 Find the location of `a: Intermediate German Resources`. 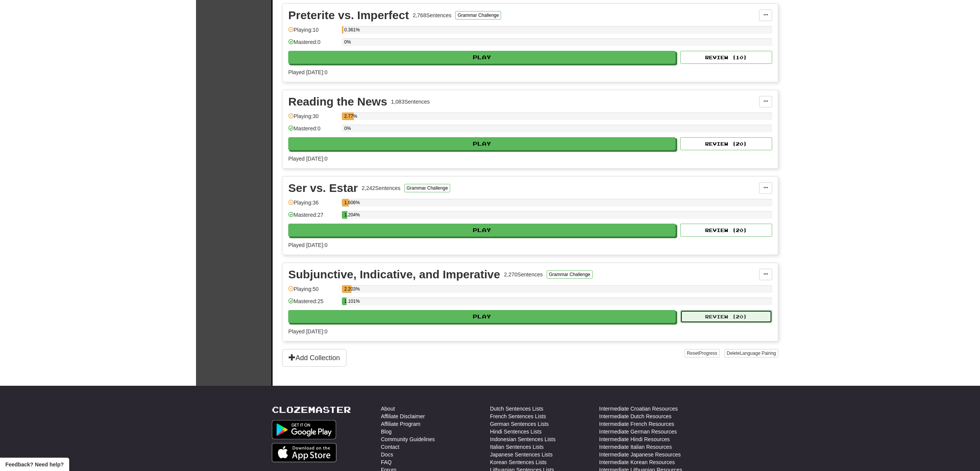

a: Intermediate German Resources is located at coordinates (638, 432).